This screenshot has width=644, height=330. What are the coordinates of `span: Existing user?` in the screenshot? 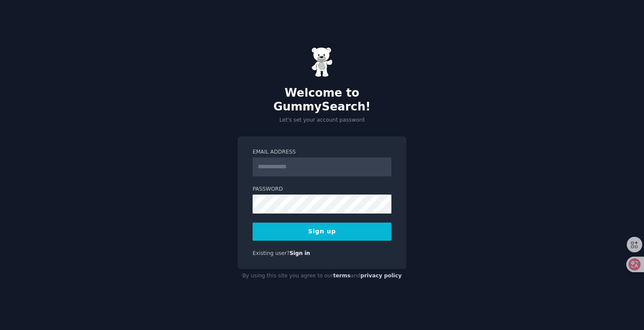 It's located at (271, 253).